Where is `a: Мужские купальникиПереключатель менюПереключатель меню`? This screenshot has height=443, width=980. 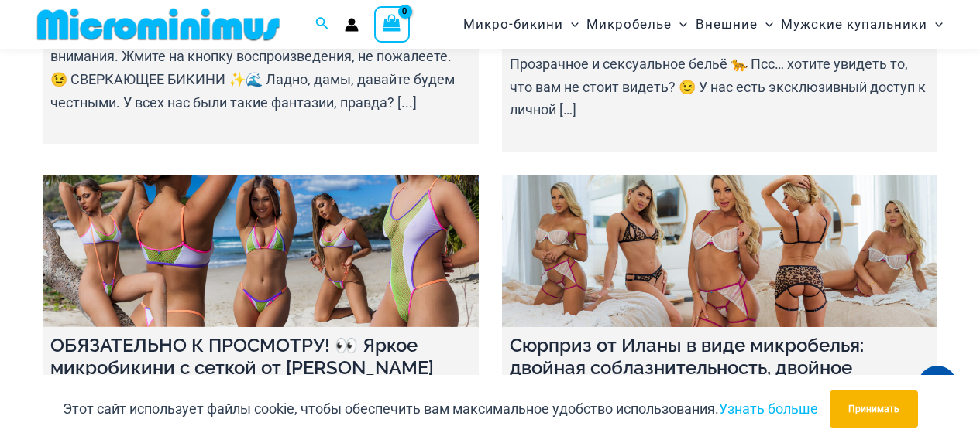 a: Мужские купальникиПереключатель менюПереключатель меню is located at coordinates (861, 24).